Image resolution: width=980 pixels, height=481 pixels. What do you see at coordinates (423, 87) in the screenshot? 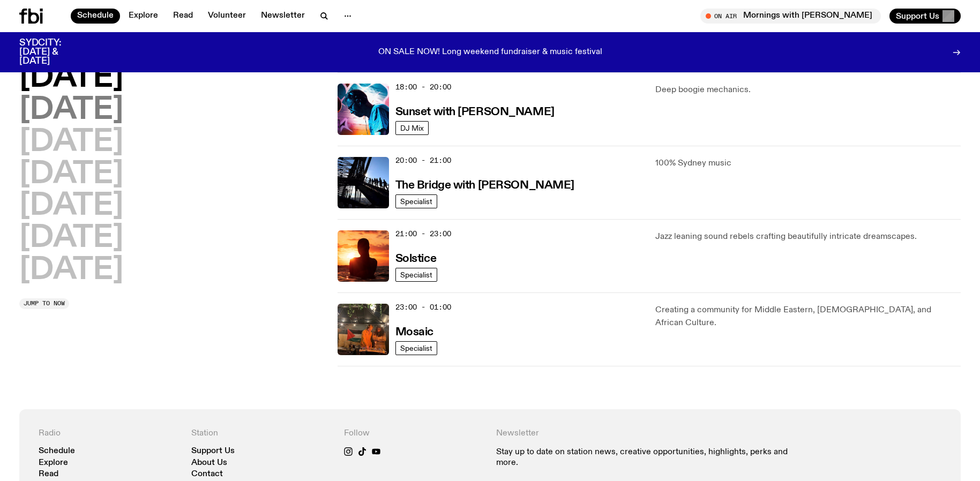
I see `span: 18:00 - 20:00` at bounding box center [423, 87].